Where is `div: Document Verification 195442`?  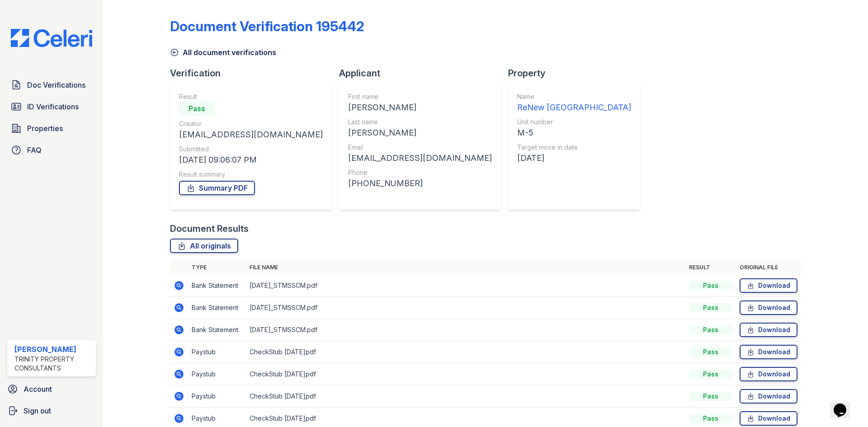
div: Document Verification 195442 is located at coordinates (267, 26).